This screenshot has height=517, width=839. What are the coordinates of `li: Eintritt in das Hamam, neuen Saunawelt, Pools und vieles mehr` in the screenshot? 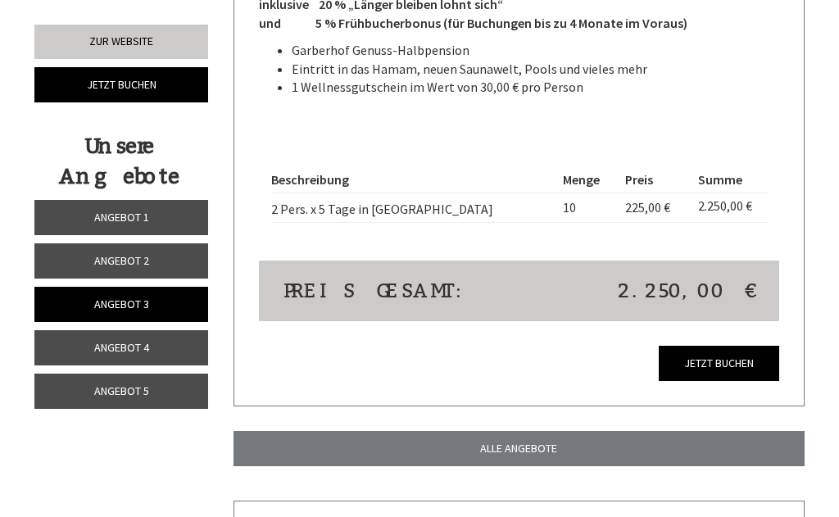 It's located at (536, 69).